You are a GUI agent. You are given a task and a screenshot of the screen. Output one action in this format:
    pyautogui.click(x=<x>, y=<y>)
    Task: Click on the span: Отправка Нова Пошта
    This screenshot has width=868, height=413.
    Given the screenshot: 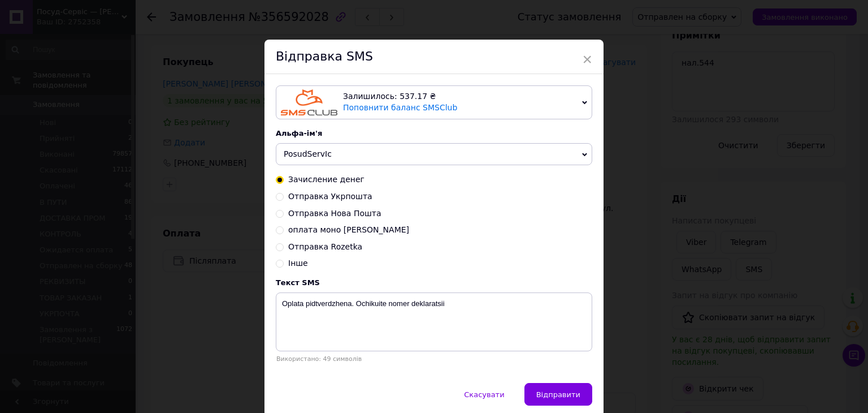 What is the action you would take?
    pyautogui.click(x=334, y=213)
    